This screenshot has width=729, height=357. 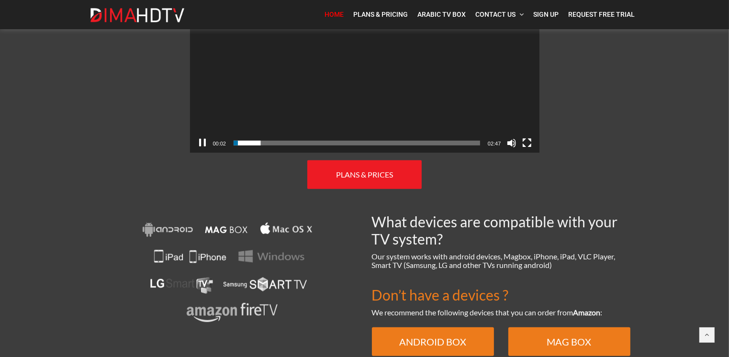 What do you see at coordinates (546, 14) in the screenshot?
I see `a: Sign Up` at bounding box center [546, 14].